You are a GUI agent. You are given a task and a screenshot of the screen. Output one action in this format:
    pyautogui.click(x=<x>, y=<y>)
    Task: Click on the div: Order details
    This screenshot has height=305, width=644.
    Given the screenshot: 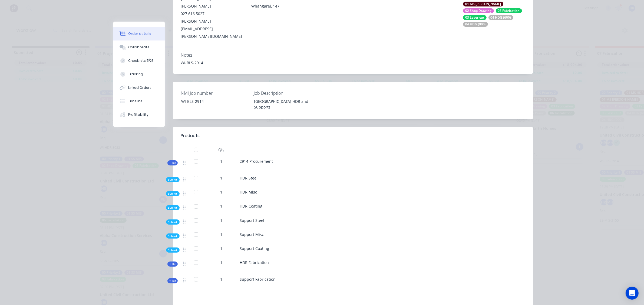 What is the action you would take?
    pyautogui.click(x=140, y=34)
    